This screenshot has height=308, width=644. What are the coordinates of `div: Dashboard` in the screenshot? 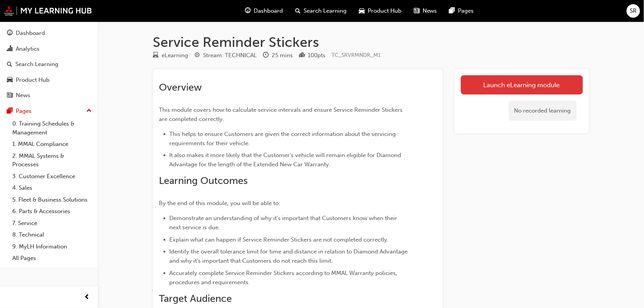 It's located at (30, 33).